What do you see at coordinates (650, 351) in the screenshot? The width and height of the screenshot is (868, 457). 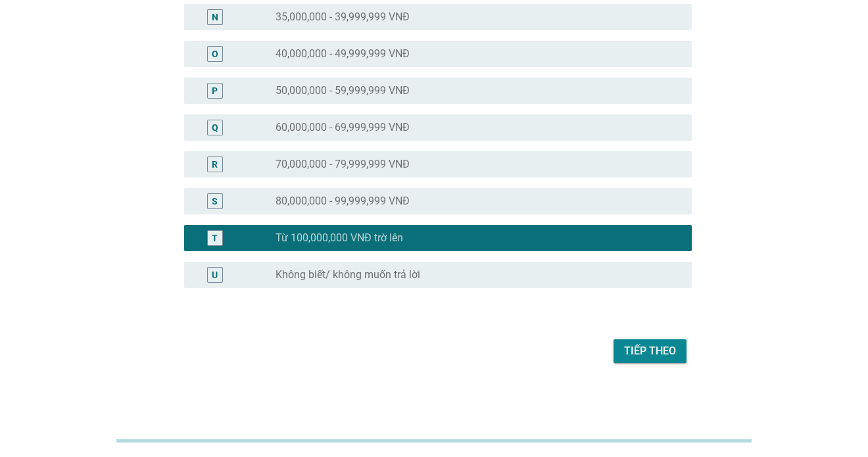 I see `button: Tiếp theo` at bounding box center [650, 351].